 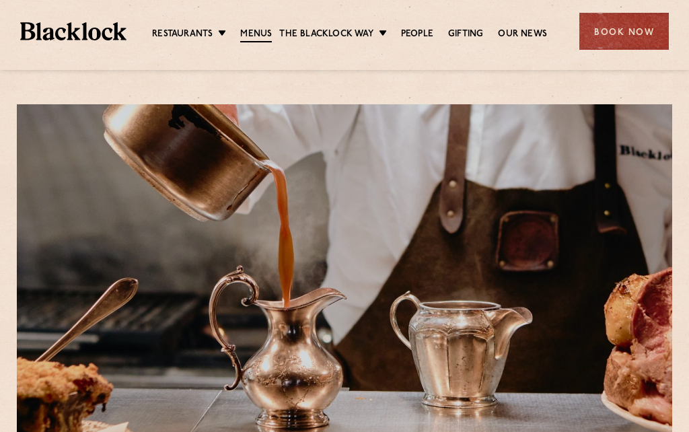 I want to click on a: Restaurants, so click(x=182, y=34).